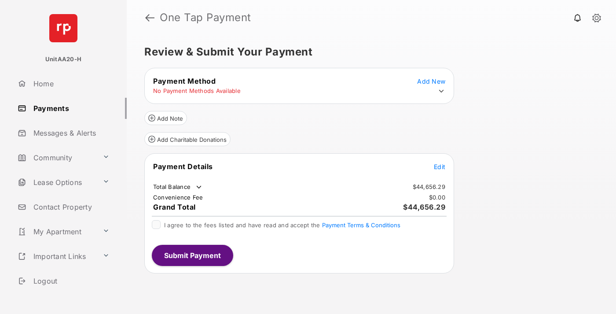 The image size is (616, 314). What do you see at coordinates (437, 197) in the screenshot?
I see `td: $0.00` at bounding box center [437, 197].